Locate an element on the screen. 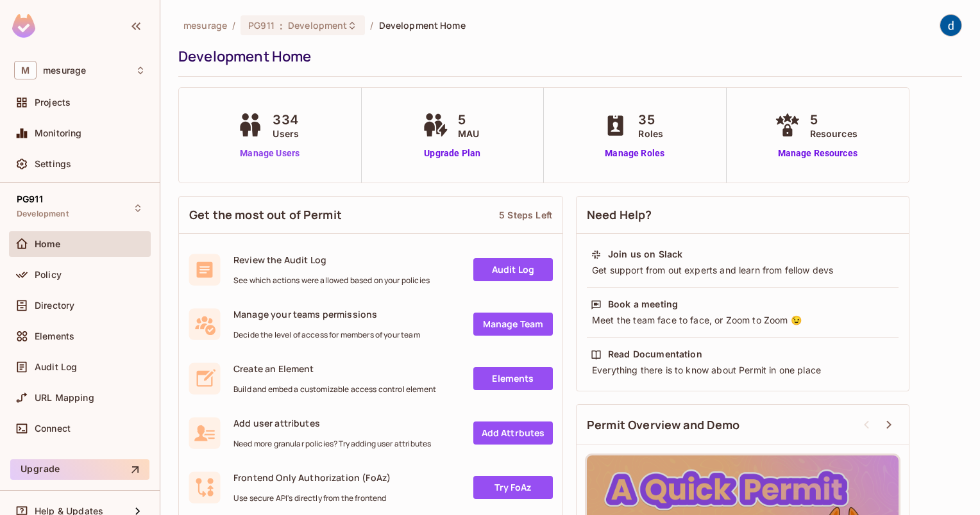 The height and width of the screenshot is (515, 980). span: 35 is located at coordinates (650, 120).